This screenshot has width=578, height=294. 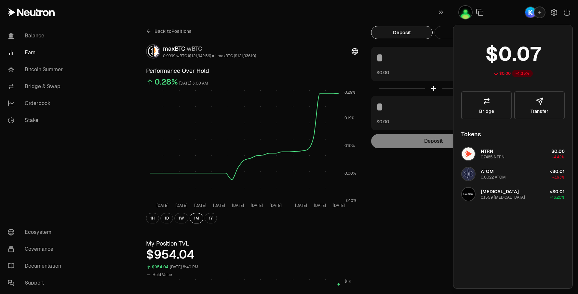 What do you see at coordinates (535, 12) in the screenshot?
I see `button: Keplr` at bounding box center [535, 12].